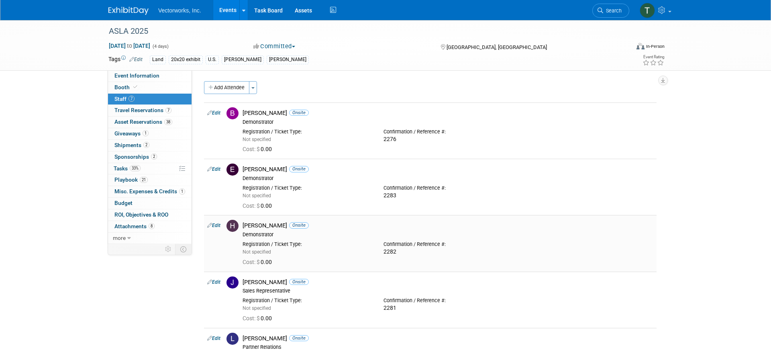  What do you see at coordinates (137, 76) in the screenshot?
I see `span: Event Information` at bounding box center [137, 76].